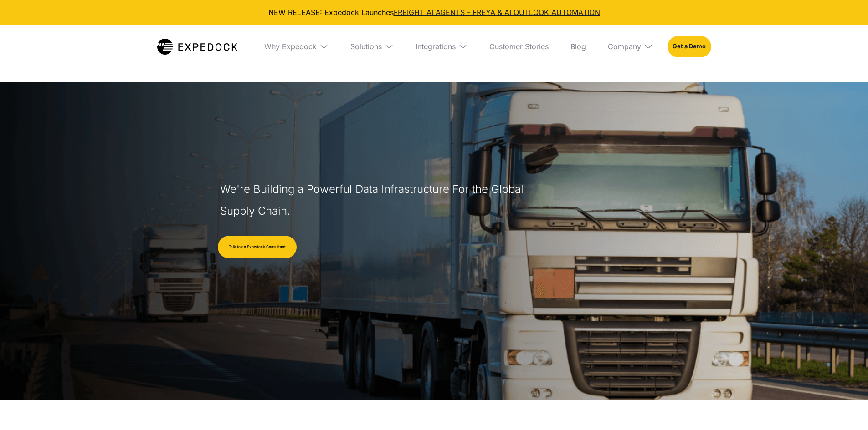  Describe the element at coordinates (434, 12) in the screenshot. I see `div: NEW RELEASE: Expedock Launches` at that location.